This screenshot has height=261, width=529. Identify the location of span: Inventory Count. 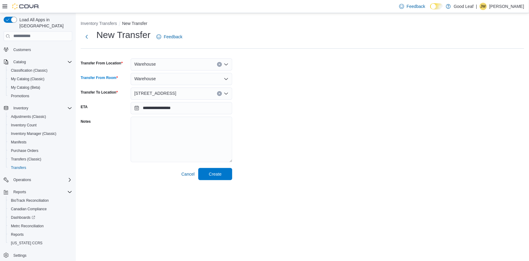
(24, 125).